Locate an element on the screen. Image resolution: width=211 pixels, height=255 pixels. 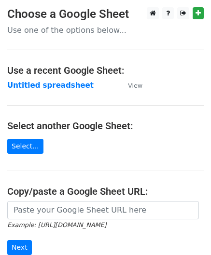
input: Paste your Google Sheet URL here is located at coordinates (103, 210).